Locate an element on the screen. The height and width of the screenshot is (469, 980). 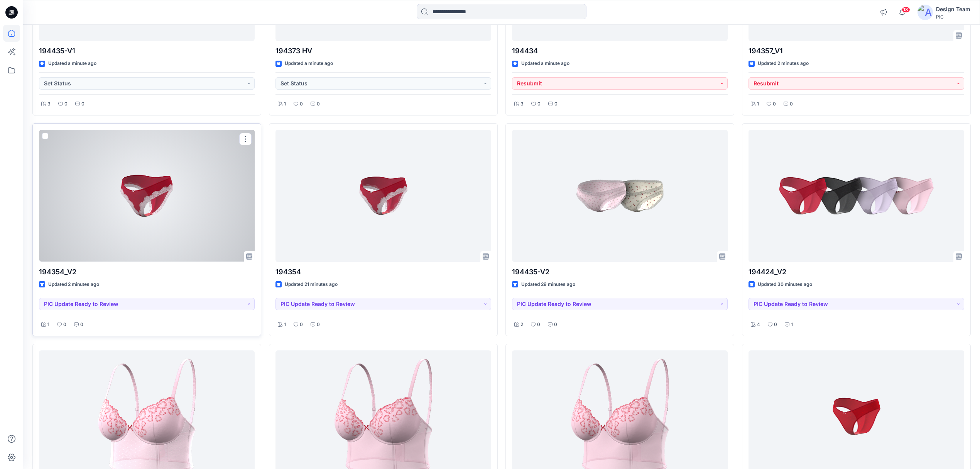
p: 194435-V2 is located at coordinates (620, 272).